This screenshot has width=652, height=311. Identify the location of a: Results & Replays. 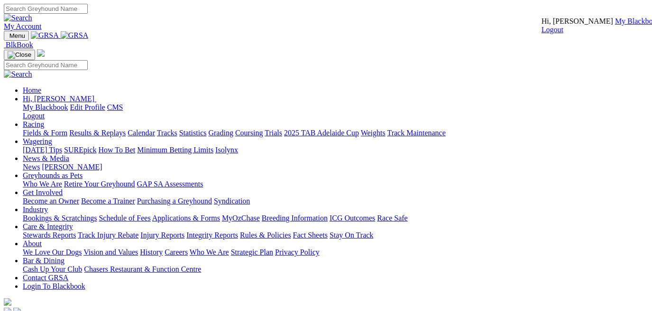
(97, 133).